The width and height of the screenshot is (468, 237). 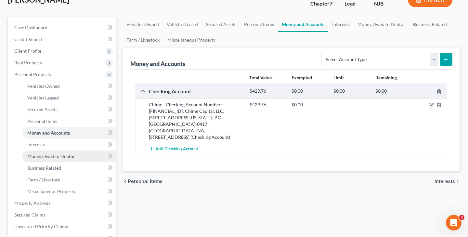 I want to click on div: Money and Accounts, so click(x=158, y=64).